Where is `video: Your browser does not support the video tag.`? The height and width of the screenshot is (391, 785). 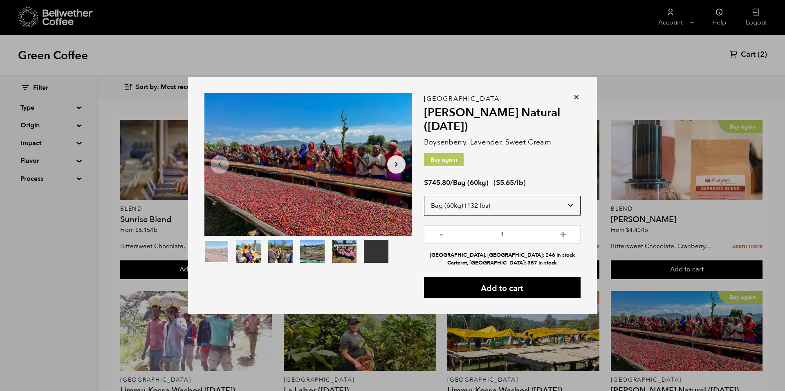
video: Your browser does not support the video tag. is located at coordinates (376, 252).